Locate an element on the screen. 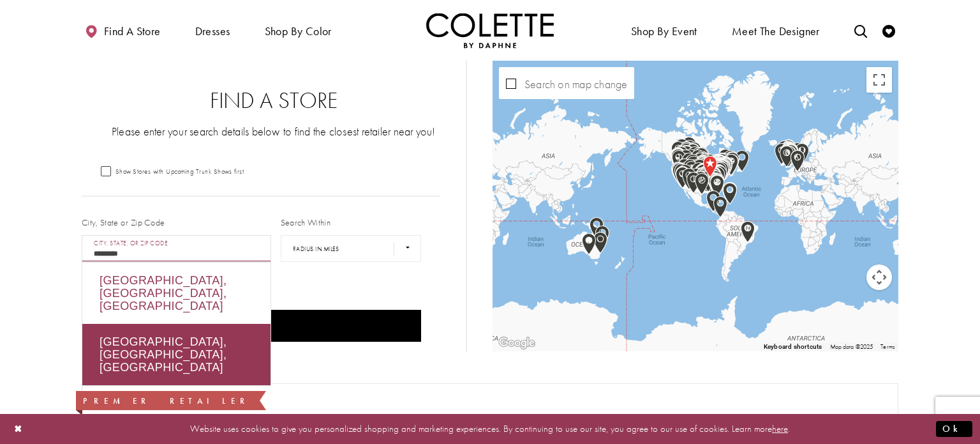  button: Toggle fullscreen view is located at coordinates (879, 80).